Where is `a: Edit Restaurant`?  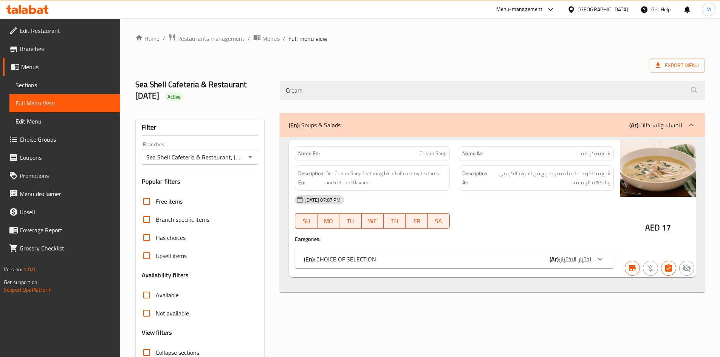
a: Edit Restaurant is located at coordinates (62, 31).